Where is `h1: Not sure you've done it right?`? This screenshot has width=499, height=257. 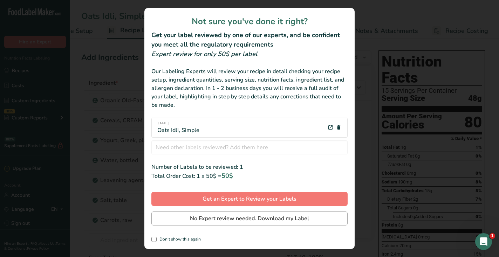
h1: Not sure you've done it right? is located at coordinates (250, 21).